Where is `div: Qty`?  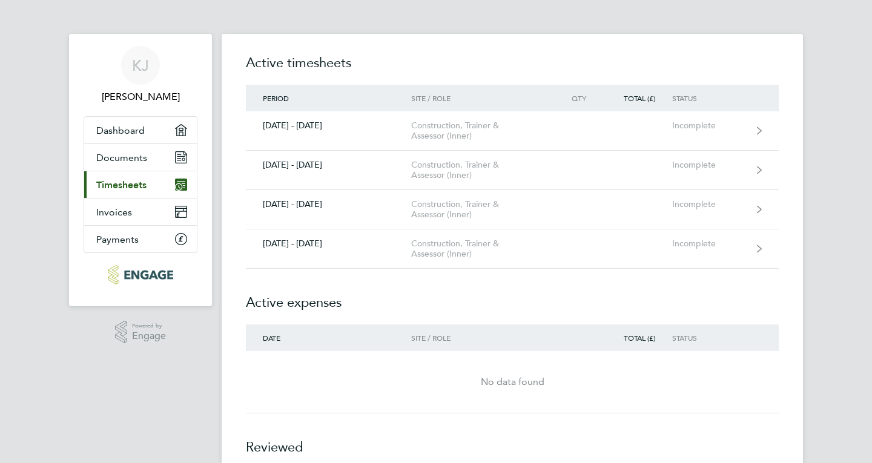
div: Qty is located at coordinates (576, 98).